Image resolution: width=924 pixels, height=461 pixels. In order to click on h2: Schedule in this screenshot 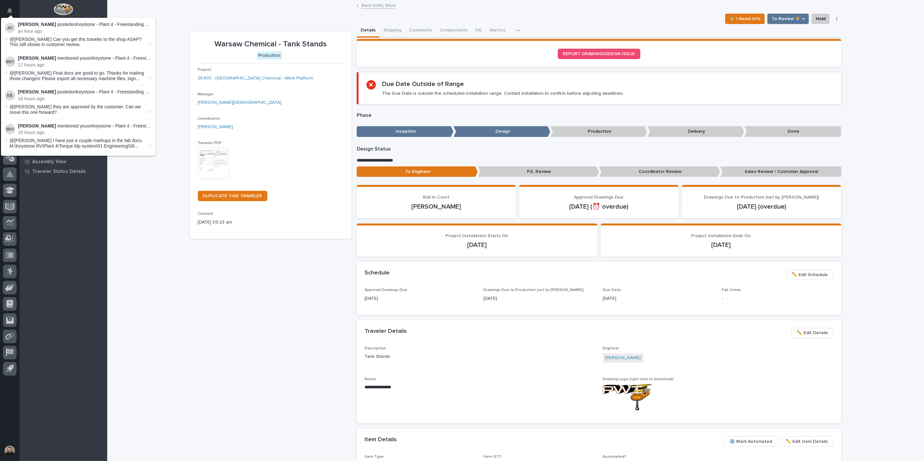, I will do `click(377, 273)`.